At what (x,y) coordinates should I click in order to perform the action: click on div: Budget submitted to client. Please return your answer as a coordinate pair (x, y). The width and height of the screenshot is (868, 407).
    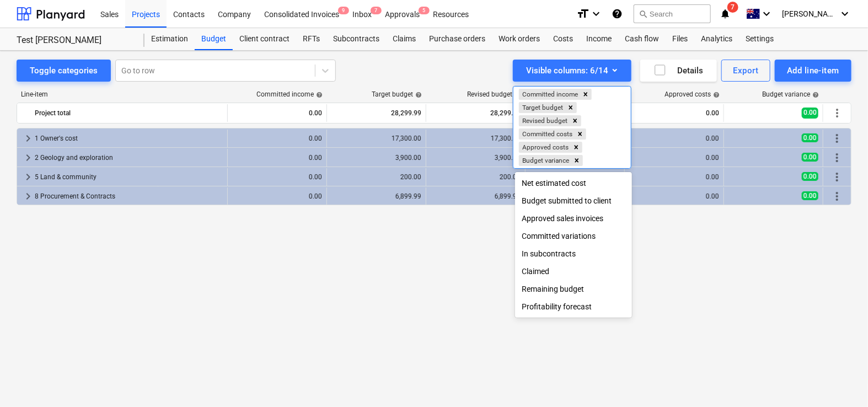
    Looking at the image, I should click on (574, 200).